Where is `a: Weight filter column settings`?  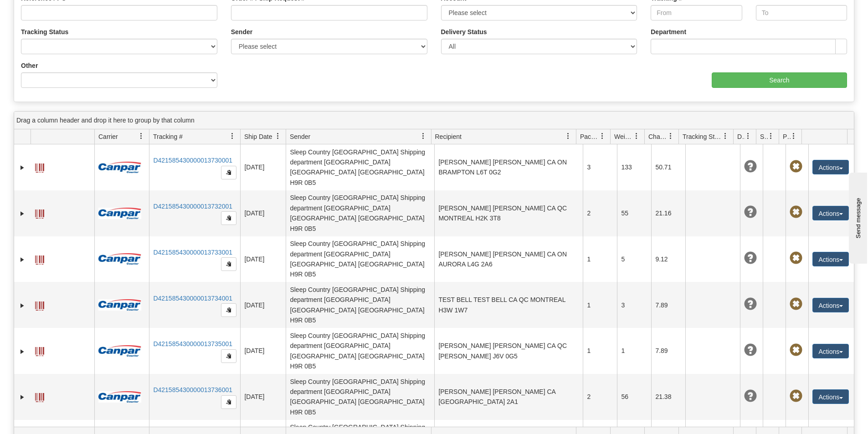 a: Weight filter column settings is located at coordinates (636, 136).